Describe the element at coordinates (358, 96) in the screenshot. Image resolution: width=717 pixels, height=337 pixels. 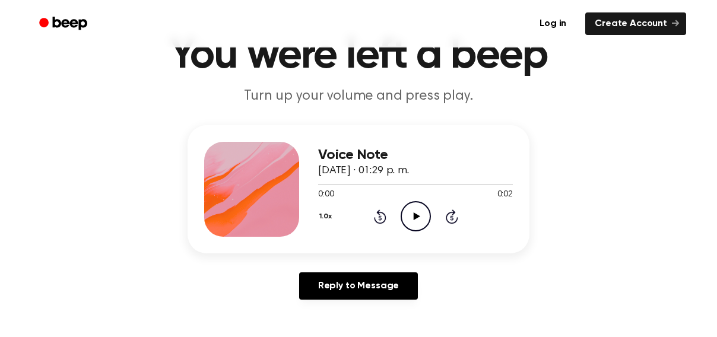
I see `p: Turn up your volume and press play.` at that location.